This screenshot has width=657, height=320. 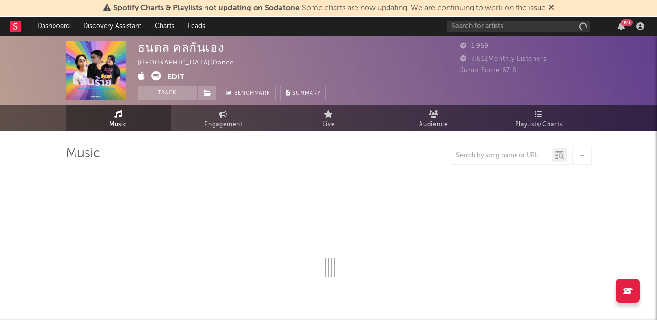 What do you see at coordinates (197, 26) in the screenshot?
I see `a: Leads` at bounding box center [197, 26].